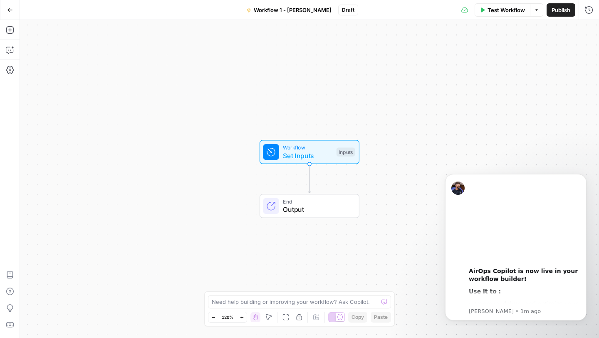 The image size is (599, 338). What do you see at coordinates (307, 156) in the screenshot?
I see `span: Set Inputs` at bounding box center [307, 156].